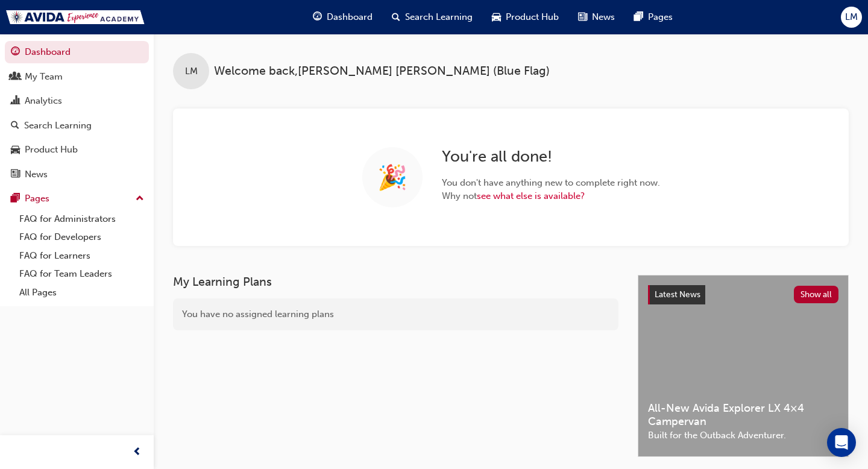 The width and height of the screenshot is (868, 469). What do you see at coordinates (76, 52) in the screenshot?
I see `a: Dashboard` at bounding box center [76, 52].